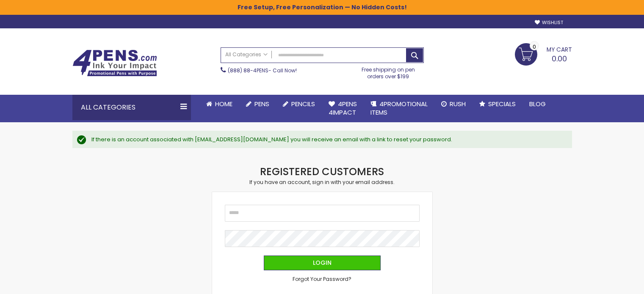 The width and height of the screenshot is (644, 294). What do you see at coordinates (497, 104) in the screenshot?
I see `a: Specials` at bounding box center [497, 104].